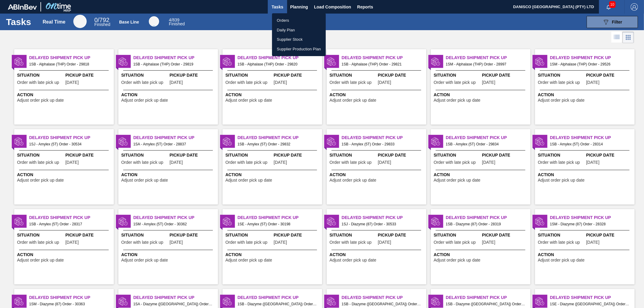 This screenshot has height=308, width=644. What do you see at coordinates (298, 21) in the screenshot?
I see `a: Orders` at bounding box center [298, 21].